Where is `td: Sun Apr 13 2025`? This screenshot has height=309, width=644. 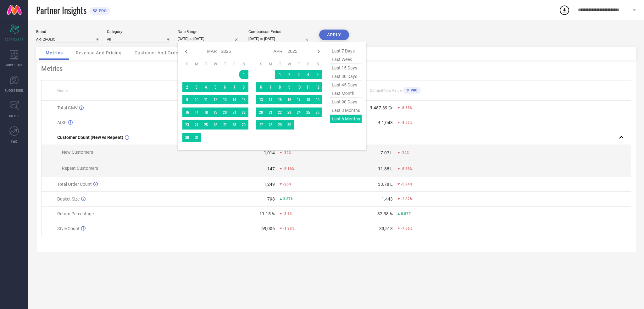
td: Sun Apr 13 2025 is located at coordinates (261, 99).